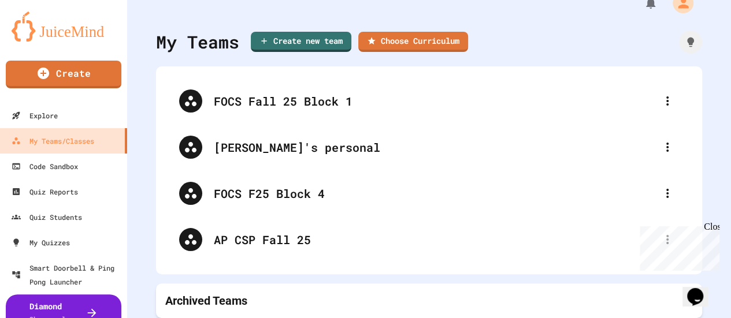 Image resolution: width=731 pixels, height=318 pixels. What do you see at coordinates (67, 275) in the screenshot?
I see `div: Smart Doorbell & Ping Pong Launcher` at bounding box center [67, 275].